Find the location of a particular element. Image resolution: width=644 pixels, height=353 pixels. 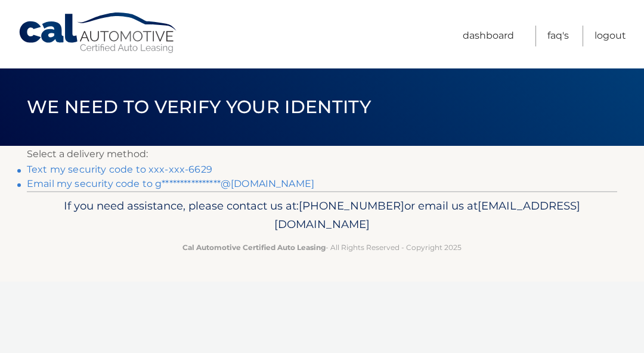

p: - All Rights Reserved - Copyright 2025 is located at coordinates (322, 247).